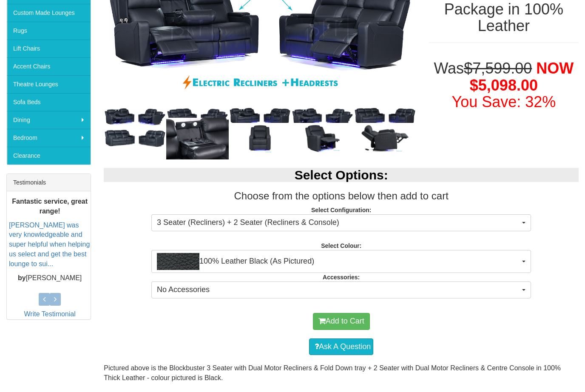 This screenshot has height=392, width=585. I want to click on strong: Select Colour:, so click(341, 245).